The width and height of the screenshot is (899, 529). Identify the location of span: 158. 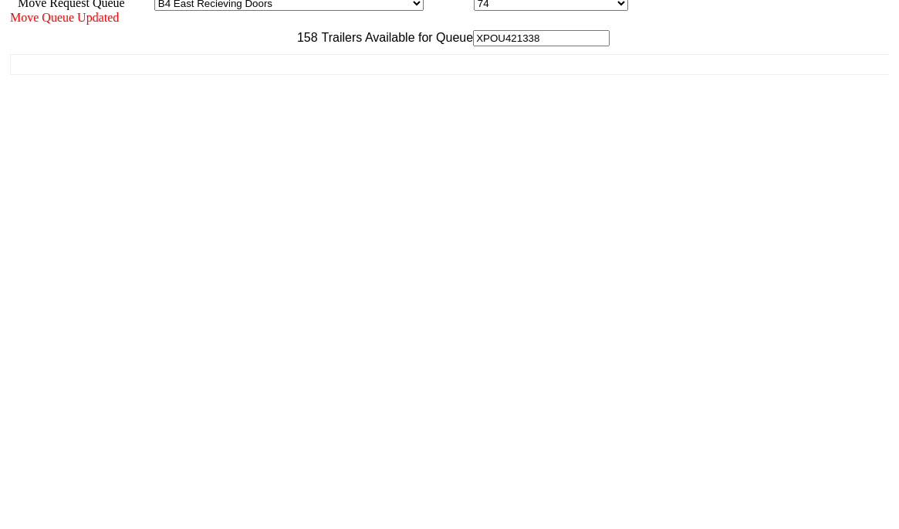
(303, 37).